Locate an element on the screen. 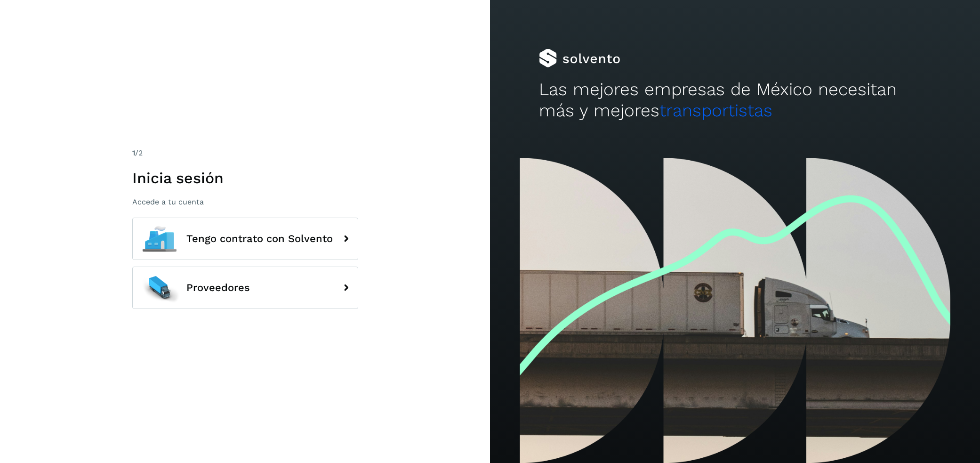 This screenshot has width=980, height=463. h1: Inicia sesión is located at coordinates (246, 178).